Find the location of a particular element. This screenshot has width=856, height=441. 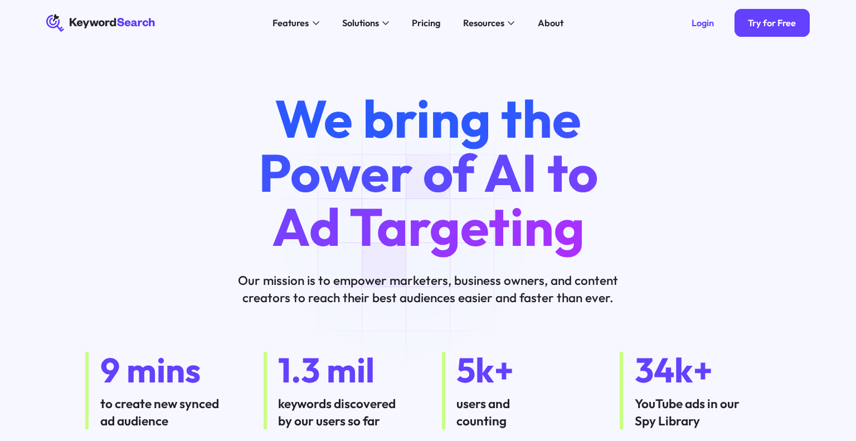

div: users and counting is located at coordinates (524, 412).